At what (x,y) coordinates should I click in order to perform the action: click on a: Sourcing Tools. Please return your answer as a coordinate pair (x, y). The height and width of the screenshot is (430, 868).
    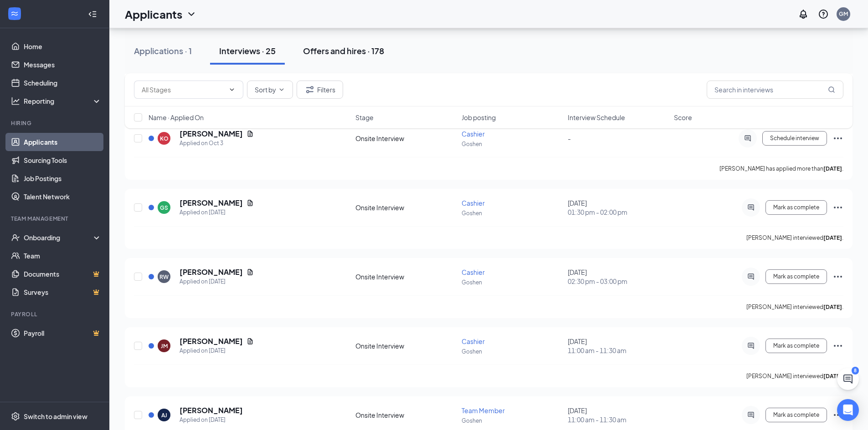
    Looking at the image, I should click on (62, 160).